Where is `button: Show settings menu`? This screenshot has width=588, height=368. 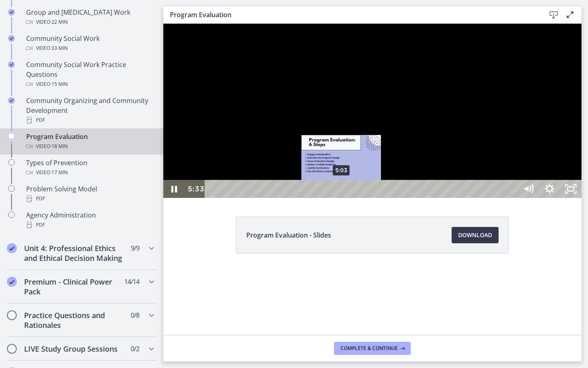
button: Show settings menu is located at coordinates (386, 165).